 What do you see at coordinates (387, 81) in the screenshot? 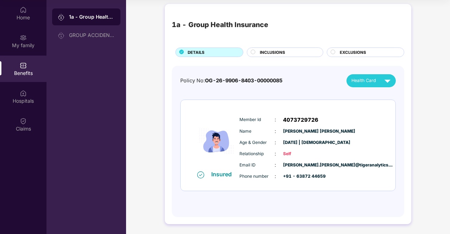
I see `img: svg+xml;base64,PHN2ZyB4bWxucz0iaHR0cDovL3d3dy53My5vcmcvMjAwMC9zdmciIHZpZXdCb3g9IjAgMCAyNCAyNCIgd2...` at bounding box center [387, 81].